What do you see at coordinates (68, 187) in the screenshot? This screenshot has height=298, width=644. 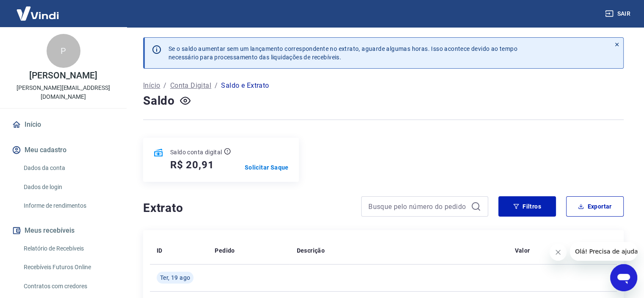 I see `a: Dados de login` at bounding box center [68, 187].